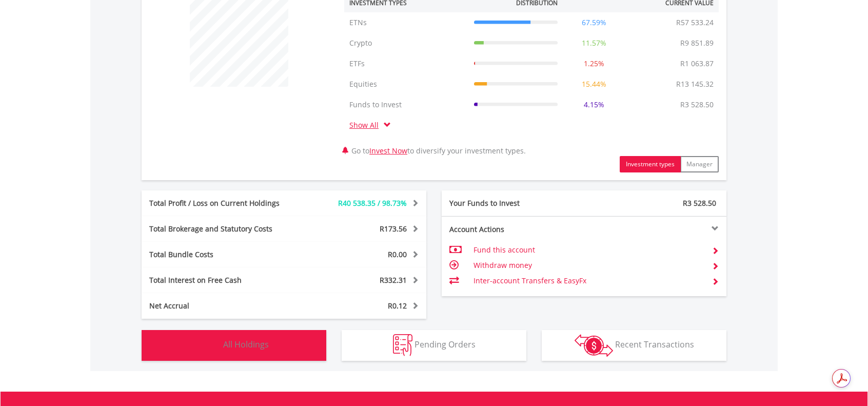 The image size is (868, 406). I want to click on td: Withdraw money, so click(589, 265).